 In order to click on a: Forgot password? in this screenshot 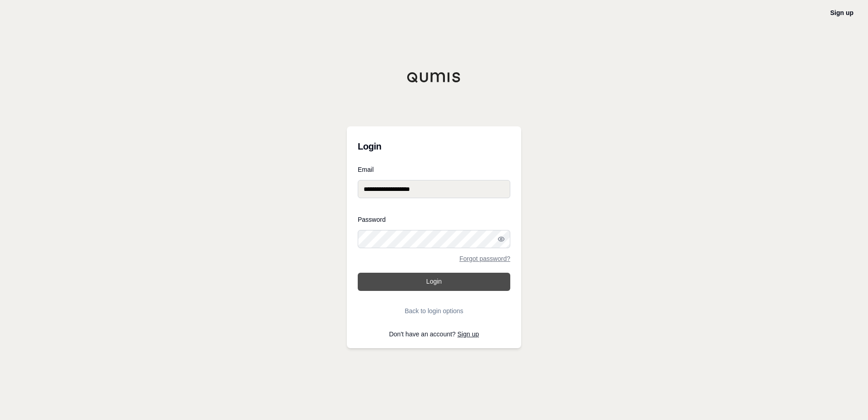, I will do `click(485, 259)`.